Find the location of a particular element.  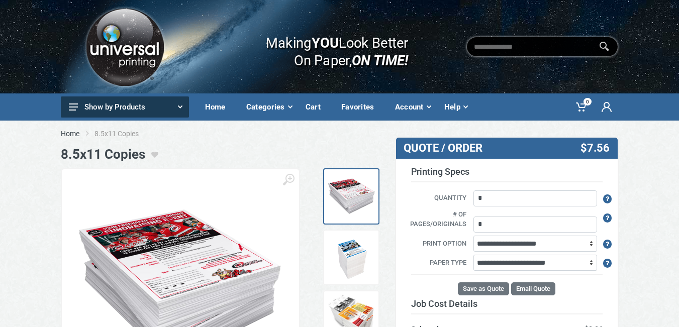

img: Copies is located at coordinates (352, 258).